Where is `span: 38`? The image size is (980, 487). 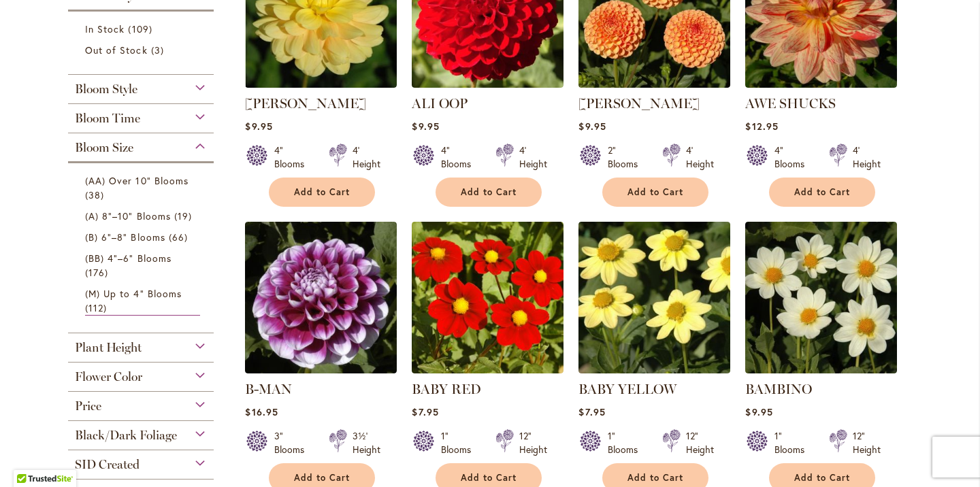
span: 38 is located at coordinates (96, 195).